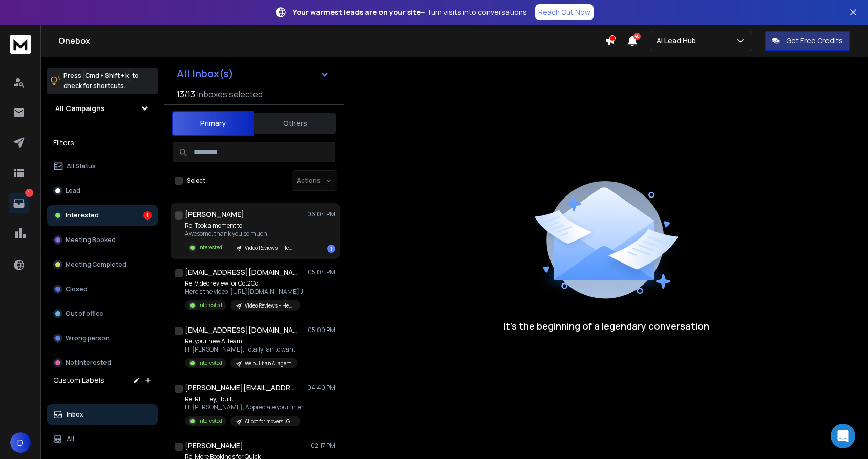  Describe the element at coordinates (80, 109) in the screenshot. I see `h1: All Campaigns` at that location.